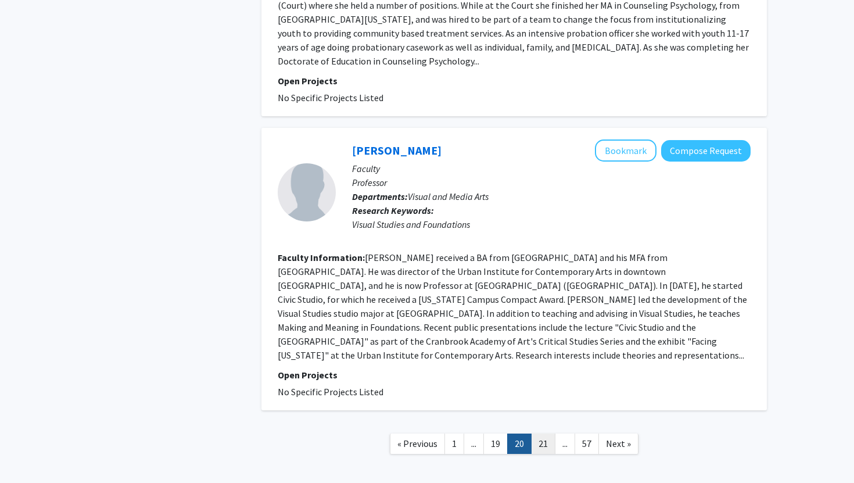 Image resolution: width=854 pixels, height=483 pixels. What do you see at coordinates (551, 182) in the screenshot?
I see `p: Professor` at bounding box center [551, 182].